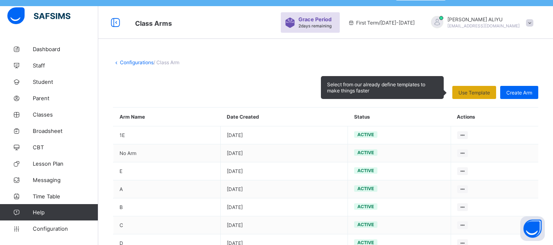  I want to click on span: Class Arms, so click(153, 23).